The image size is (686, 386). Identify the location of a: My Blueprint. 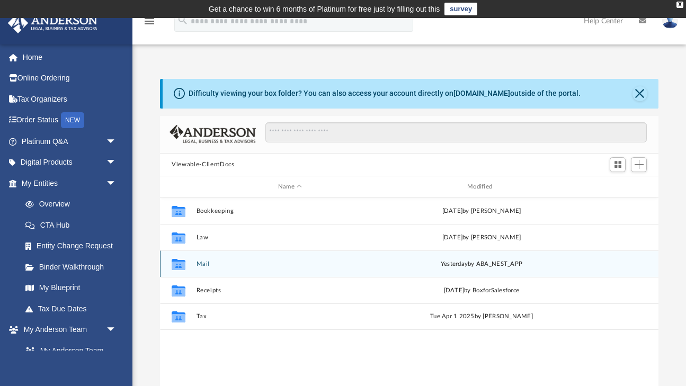
(71, 288).